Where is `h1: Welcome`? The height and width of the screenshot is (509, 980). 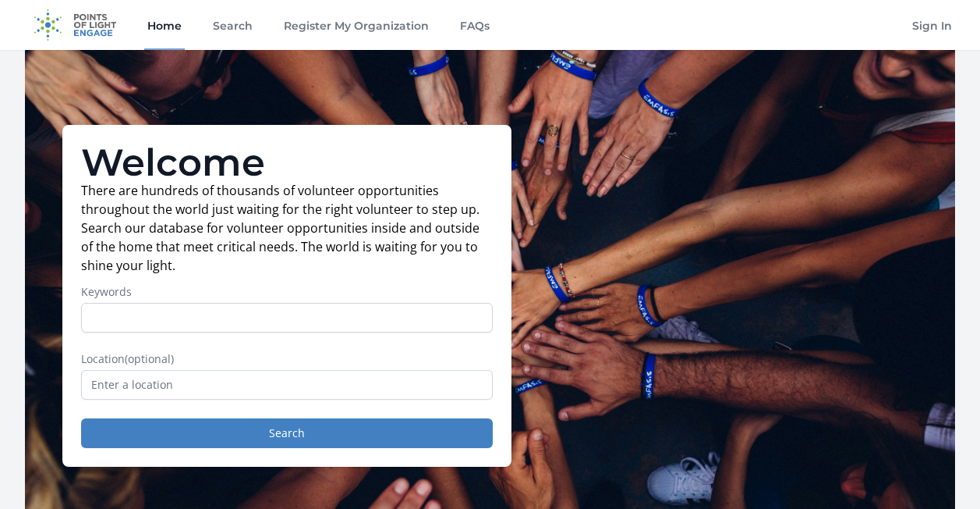
h1: Welcome is located at coordinates (287, 162).